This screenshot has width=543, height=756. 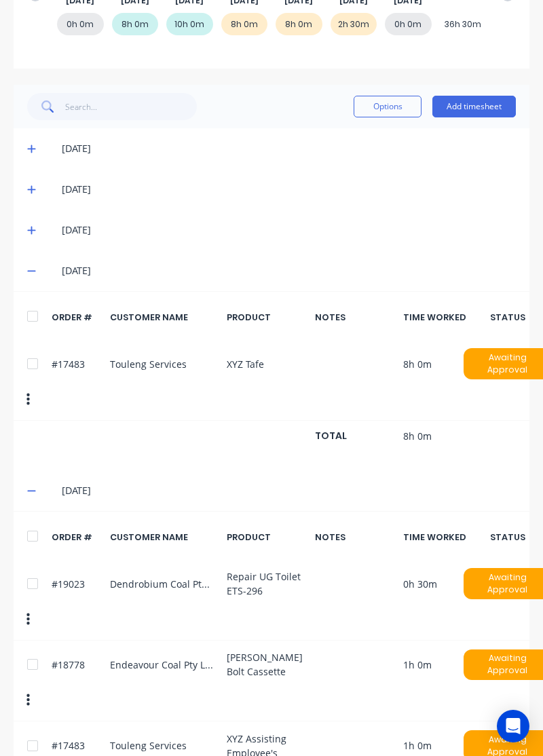 I want to click on div: 2h 30m, so click(x=354, y=23).